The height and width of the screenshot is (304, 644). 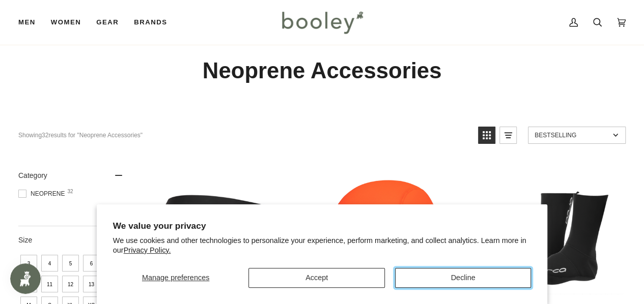 I want to click on a: View list mode, so click(x=508, y=135).